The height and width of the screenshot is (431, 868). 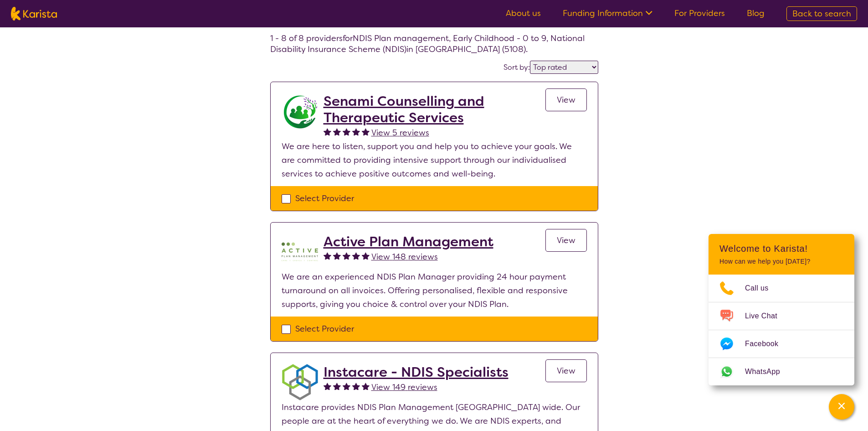 I want to click on p: We are an experienced NDIS Plan Manager providing 24 hour payment turnaround on all invoices. Off..., so click(x=434, y=290).